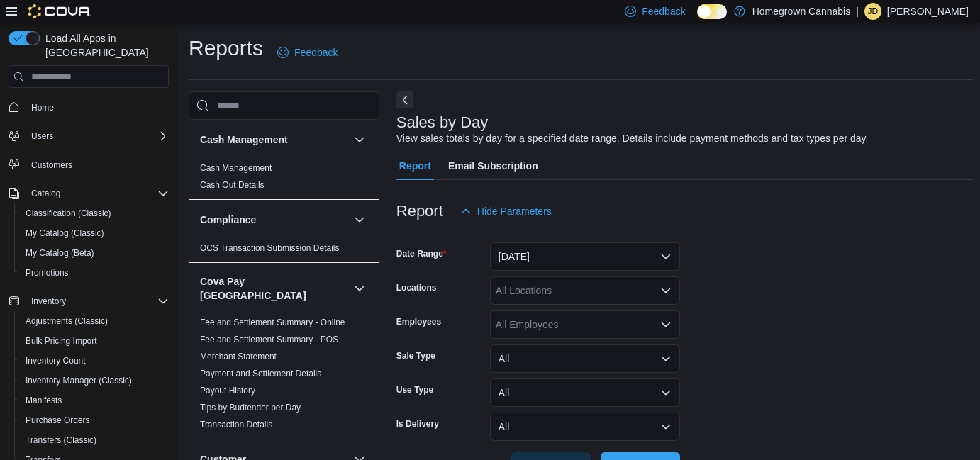 This screenshot has width=980, height=460. Describe the element at coordinates (52, 165) in the screenshot. I see `span: Customers` at that location.